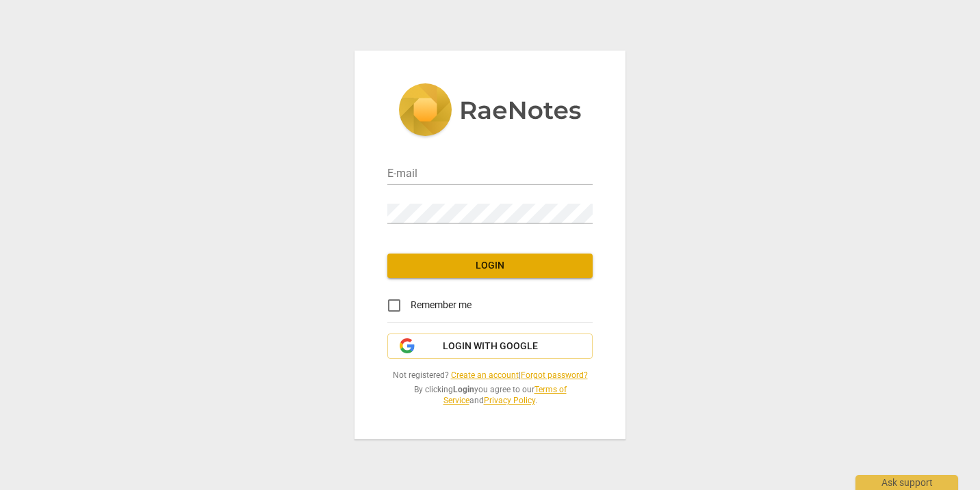 Image resolution: width=980 pixels, height=490 pixels. I want to click on img: 5ac2273c67554f335776073100b6d88f.svg, so click(490, 112).